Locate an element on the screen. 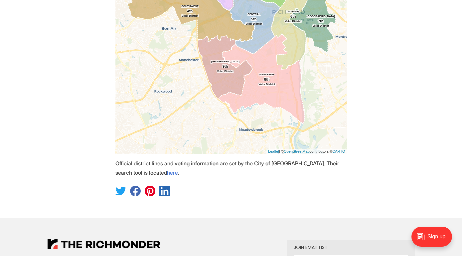  div: | © contributors © is located at coordinates (306, 151).